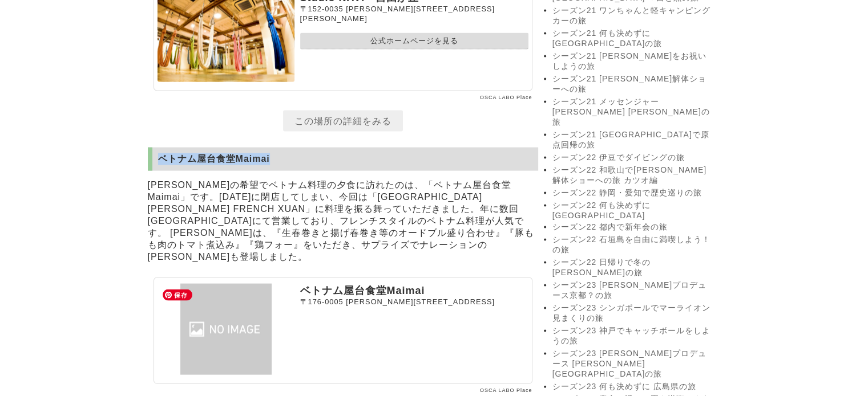 The width and height of the screenshot is (868, 396). Describe the element at coordinates (633, 194) in the screenshot. I see `a: シーズン22 静岡・愛知で歴史巡りの旅` at that location.